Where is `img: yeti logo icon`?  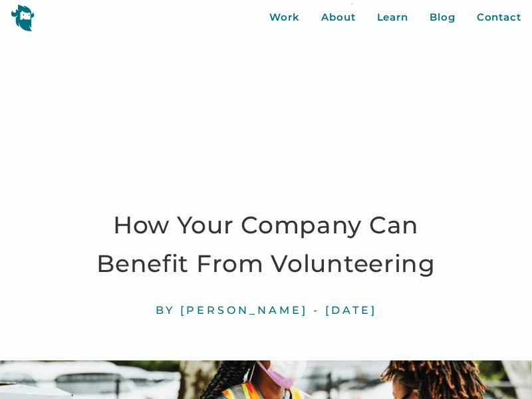 img: yeti logo icon is located at coordinates (23, 17).